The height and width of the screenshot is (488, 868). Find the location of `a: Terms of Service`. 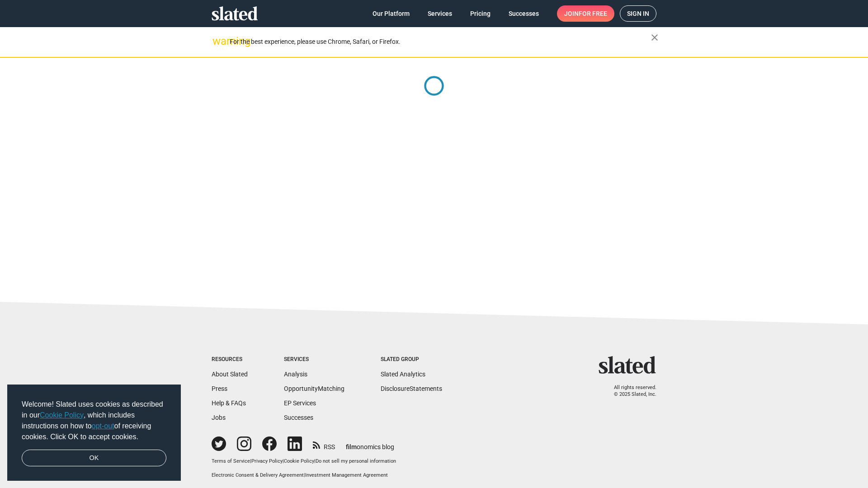

a: Terms of Service is located at coordinates (230, 461).